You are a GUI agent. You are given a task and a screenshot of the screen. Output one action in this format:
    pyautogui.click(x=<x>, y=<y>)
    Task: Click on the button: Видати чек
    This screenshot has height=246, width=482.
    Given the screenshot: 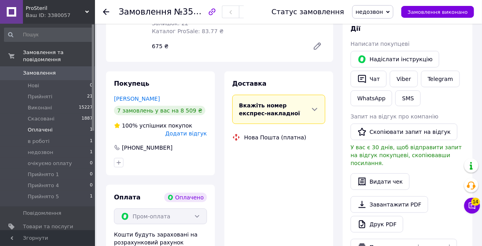 What is the action you would take?
    pyautogui.click(x=380, y=182)
    